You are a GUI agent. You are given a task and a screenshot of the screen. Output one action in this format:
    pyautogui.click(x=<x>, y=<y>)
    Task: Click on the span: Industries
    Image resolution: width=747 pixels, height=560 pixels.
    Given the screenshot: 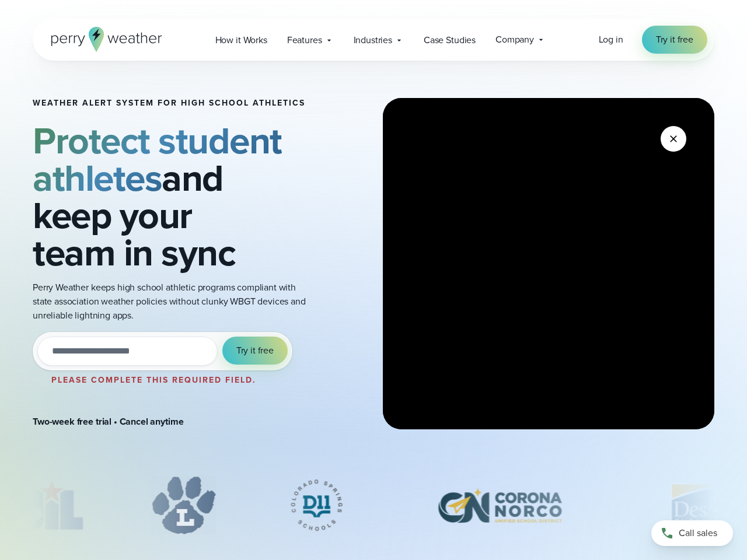 What is the action you would take?
    pyautogui.click(x=373, y=40)
    